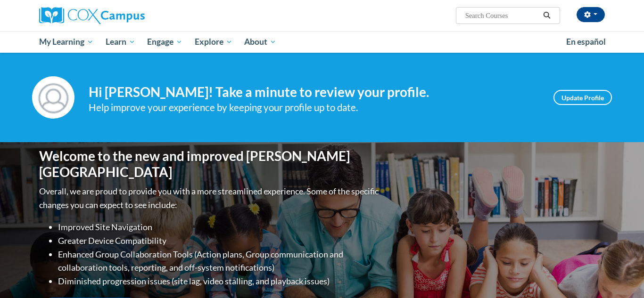 The height and width of the screenshot is (298, 644). What do you see at coordinates (165, 42) in the screenshot?
I see `a: Engage` at bounding box center [165, 42].